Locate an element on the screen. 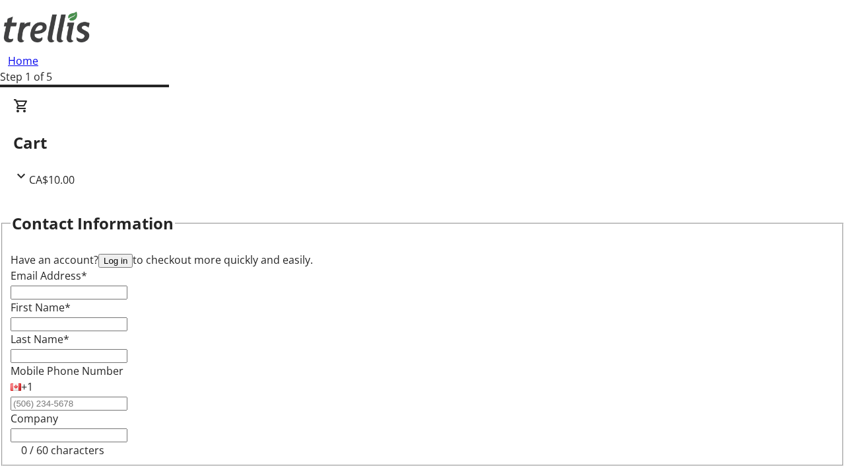  span: CA$10.00 is located at coordinates (52, 180).